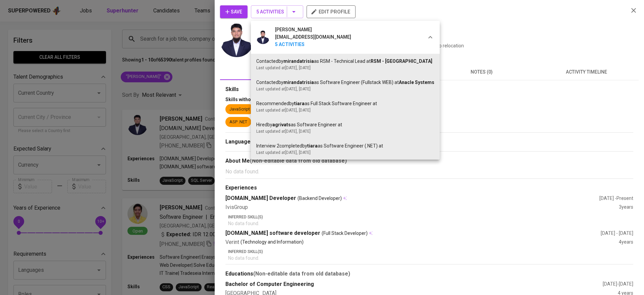 The image size is (644, 295). I want to click on div: Contacted by as Software Engineer (Fullstack WEB) at, so click(345, 82).